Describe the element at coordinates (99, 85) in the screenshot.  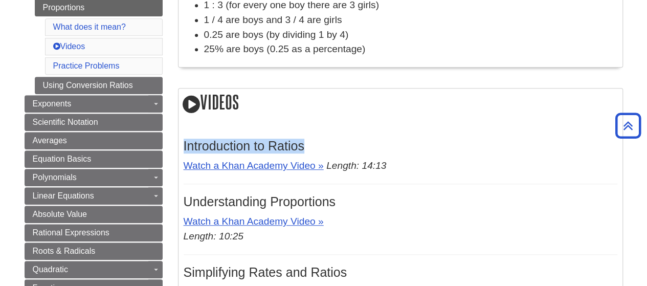
I see `a: Using Conversion Ratios` at that location.